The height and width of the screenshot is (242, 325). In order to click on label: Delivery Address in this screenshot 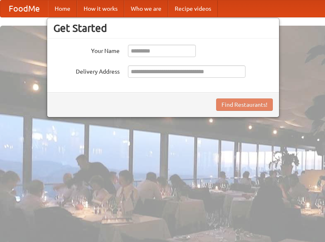, I will do `click(86, 70)`.